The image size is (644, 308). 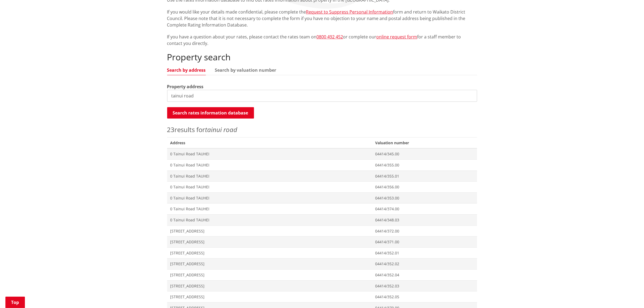 I want to click on span: 04414/355.01, so click(x=424, y=176).